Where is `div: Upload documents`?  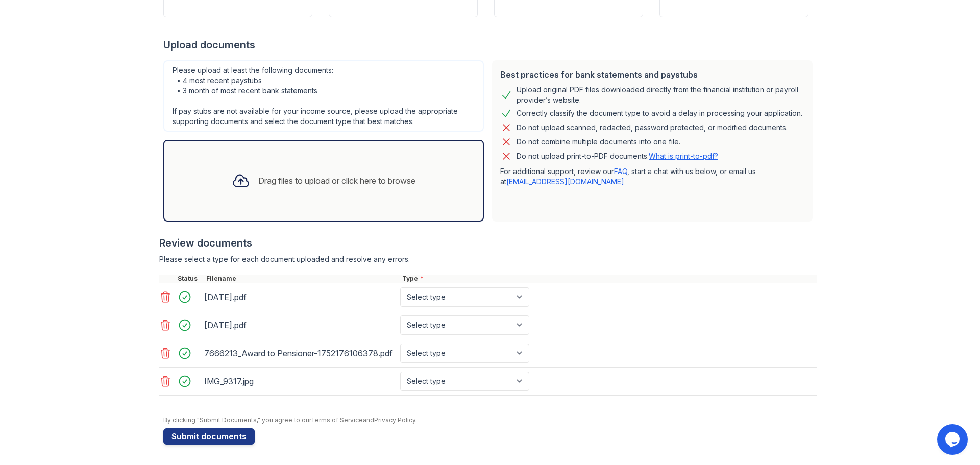
div: Upload documents is located at coordinates (490, 45).